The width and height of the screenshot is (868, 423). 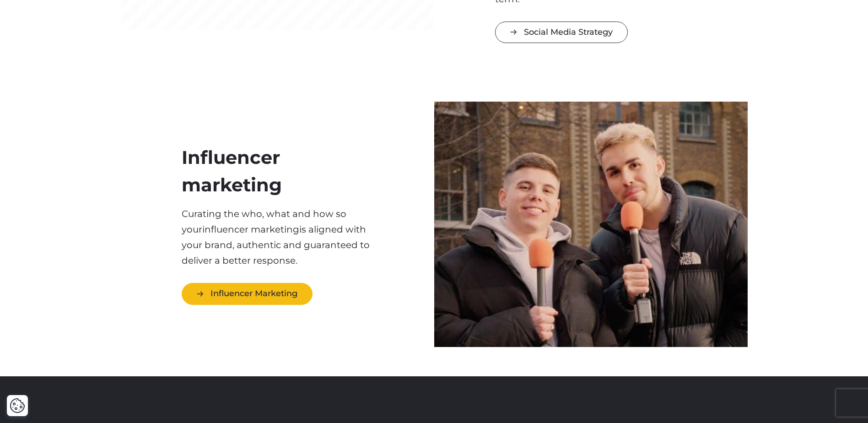 I want to click on p: influencer marketing, so click(x=278, y=237).